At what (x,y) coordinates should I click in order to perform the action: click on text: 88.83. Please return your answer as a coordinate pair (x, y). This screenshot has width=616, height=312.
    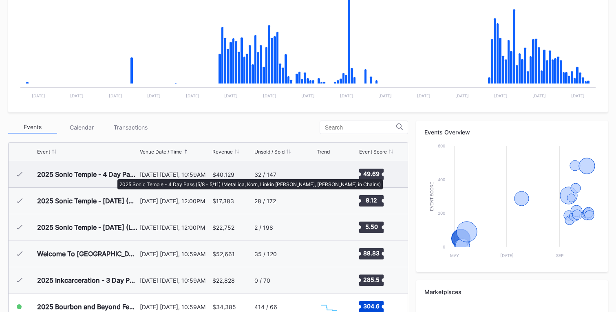
    Looking at the image, I should click on (372, 253).